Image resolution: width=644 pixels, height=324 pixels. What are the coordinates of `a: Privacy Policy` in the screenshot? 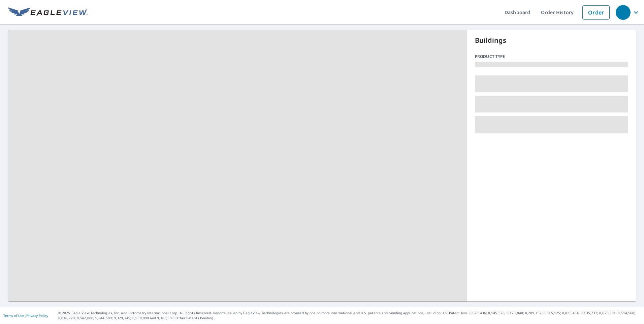 It's located at (37, 315).